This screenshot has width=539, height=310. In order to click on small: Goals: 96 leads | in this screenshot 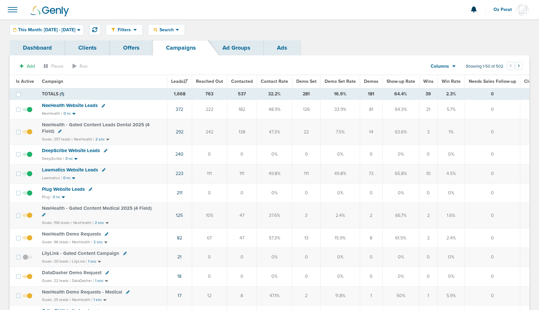, I will do `click(56, 242)`.